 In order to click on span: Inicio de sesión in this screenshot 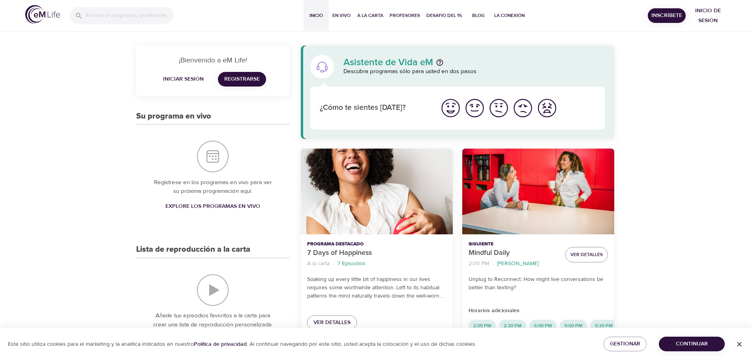, I will do `click(708, 15)`.